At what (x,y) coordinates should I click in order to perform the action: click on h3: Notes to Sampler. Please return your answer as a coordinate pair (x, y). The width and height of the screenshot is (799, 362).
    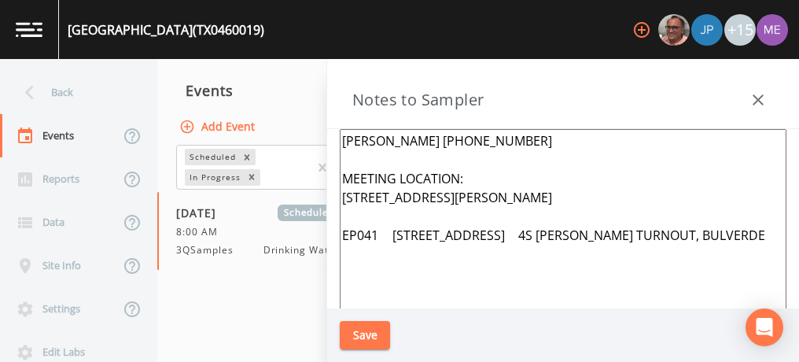
    Looking at the image, I should click on (417, 100).